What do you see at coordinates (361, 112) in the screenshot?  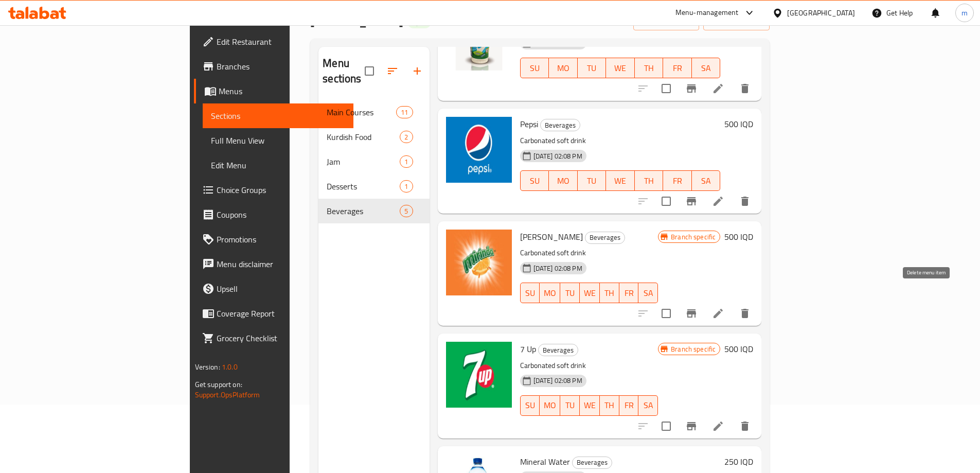 I see `div: Main Courses` at bounding box center [361, 112].